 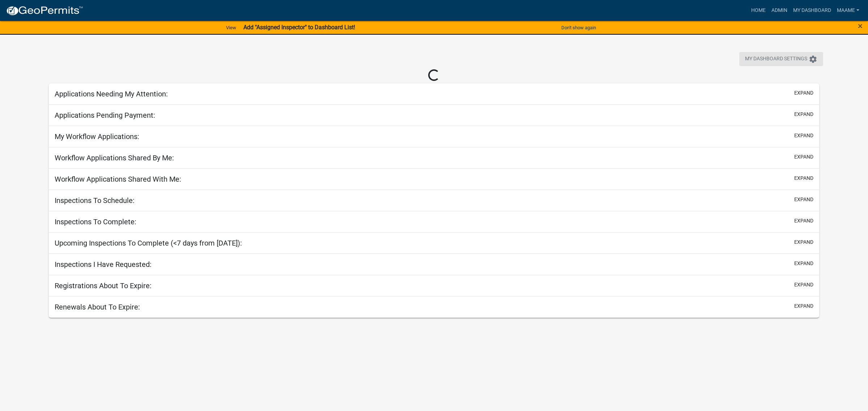 I want to click on a: My Dashboard, so click(x=812, y=10).